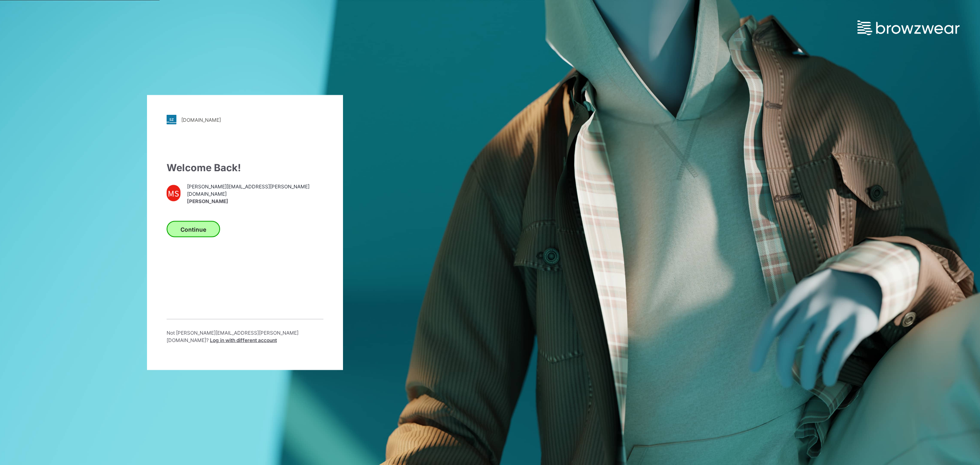  What do you see at coordinates (171, 120) in the screenshot?
I see `img: stylezone-logo.562084cfcfab977791bfbf7441f1a819.svg` at bounding box center [171, 120].